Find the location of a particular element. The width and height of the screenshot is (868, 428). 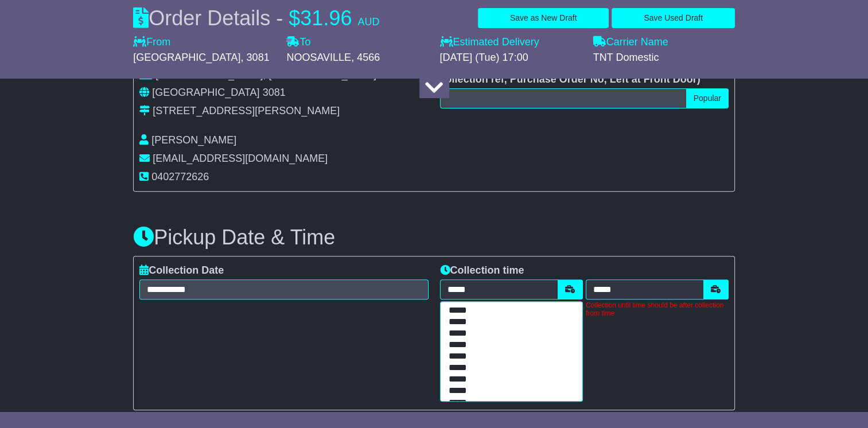

h3: Pickup Date & Time is located at coordinates (434, 237).